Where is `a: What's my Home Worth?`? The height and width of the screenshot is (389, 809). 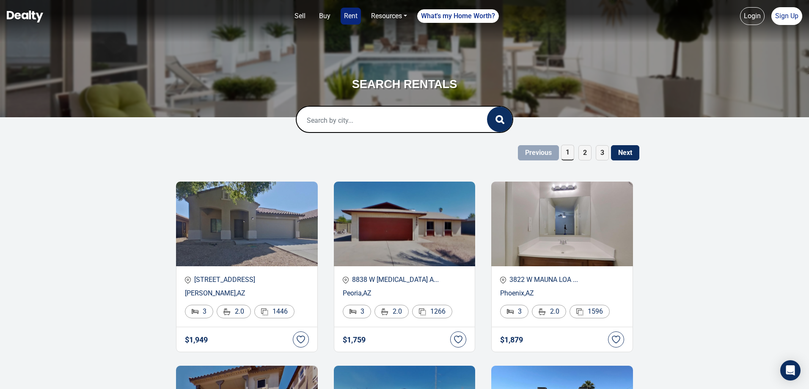 a: What's my Home Worth? is located at coordinates (458, 16).